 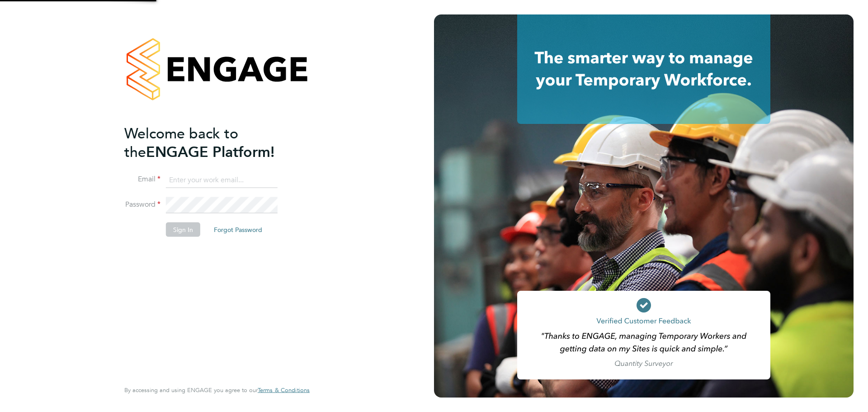 What do you see at coordinates (283, 391) in the screenshot?
I see `a: Terms & Conditions` at bounding box center [283, 391].